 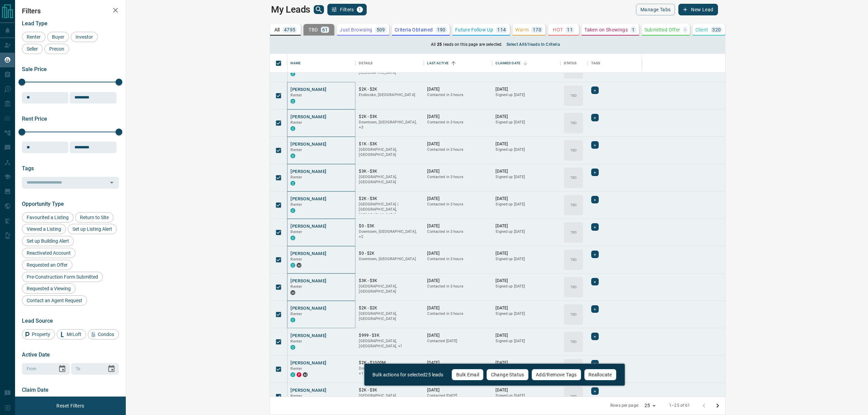 I want to click on button: Select all61leads in criteria, so click(x=533, y=44).